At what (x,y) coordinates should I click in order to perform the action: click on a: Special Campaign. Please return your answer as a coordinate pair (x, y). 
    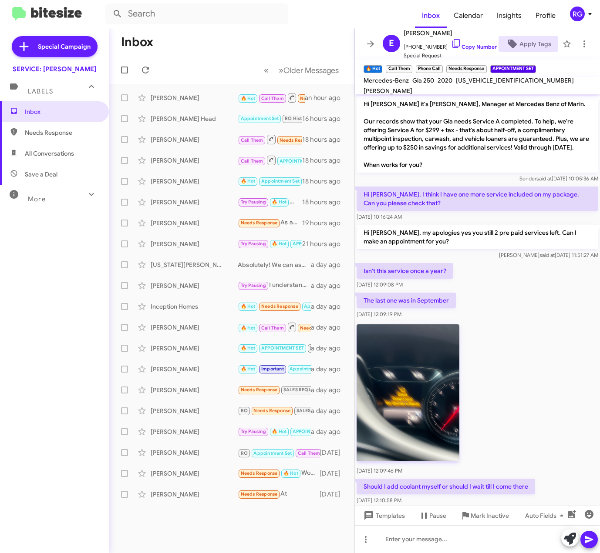
    Looking at the image, I should click on (54, 47).